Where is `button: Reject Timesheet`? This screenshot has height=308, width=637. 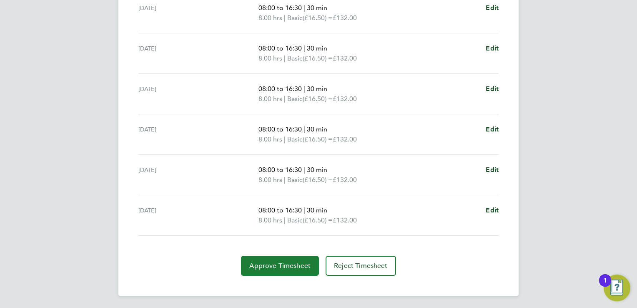
button: Reject Timesheet is located at coordinates (361, 266).